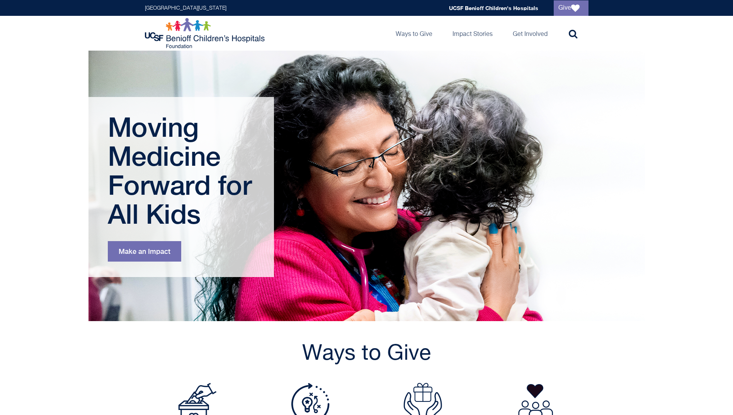  I want to click on a: Get Involved, so click(530, 33).